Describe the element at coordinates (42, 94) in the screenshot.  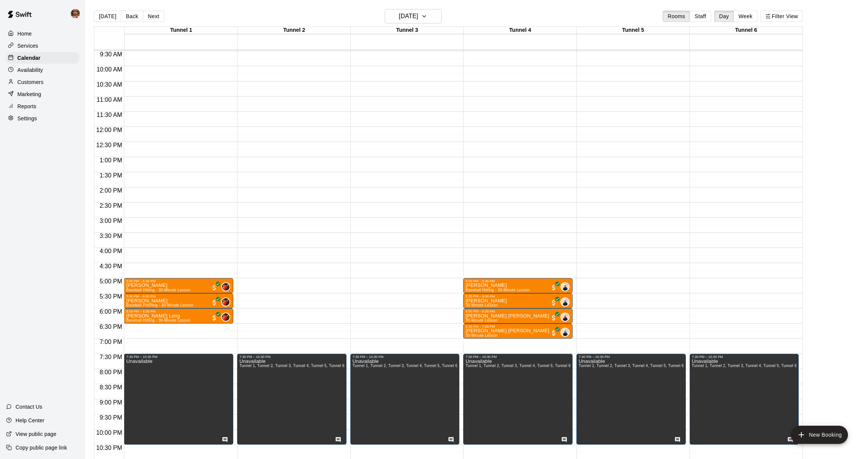
I see `div: Marketing` at that location.